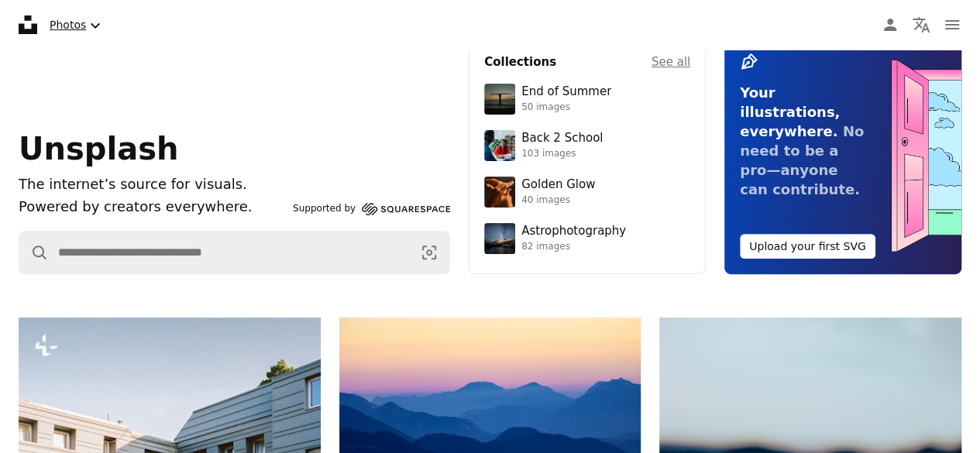  I want to click on a: Supported by, so click(371, 209).